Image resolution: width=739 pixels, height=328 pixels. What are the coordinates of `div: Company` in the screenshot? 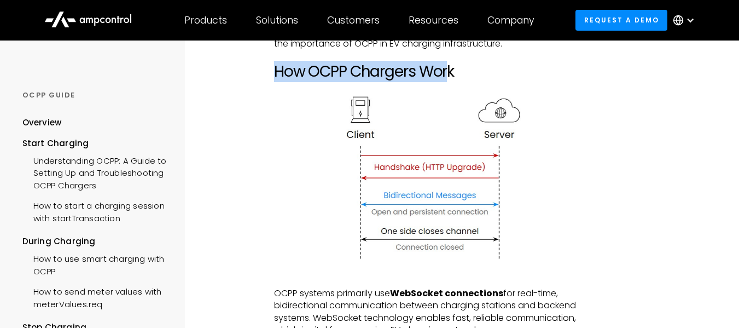 It's located at (511, 20).